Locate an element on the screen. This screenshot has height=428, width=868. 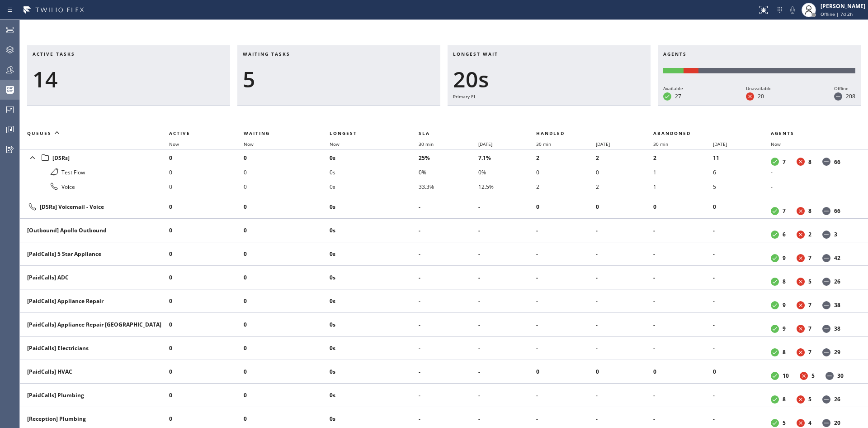
dd: 8 is located at coordinates (809, 211).